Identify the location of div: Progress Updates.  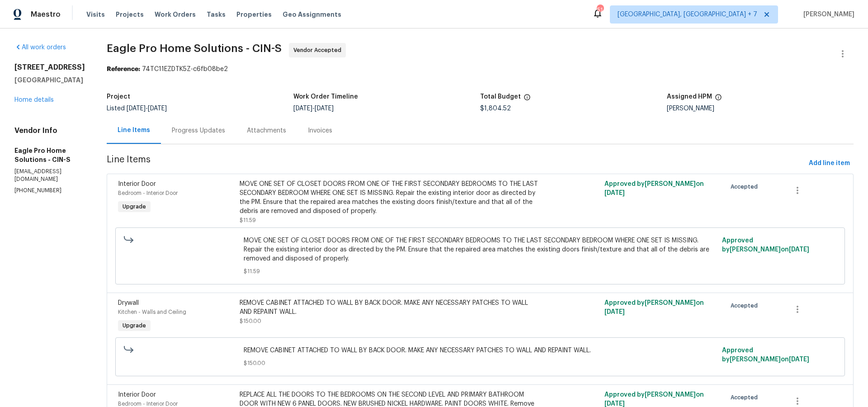
(198, 131).